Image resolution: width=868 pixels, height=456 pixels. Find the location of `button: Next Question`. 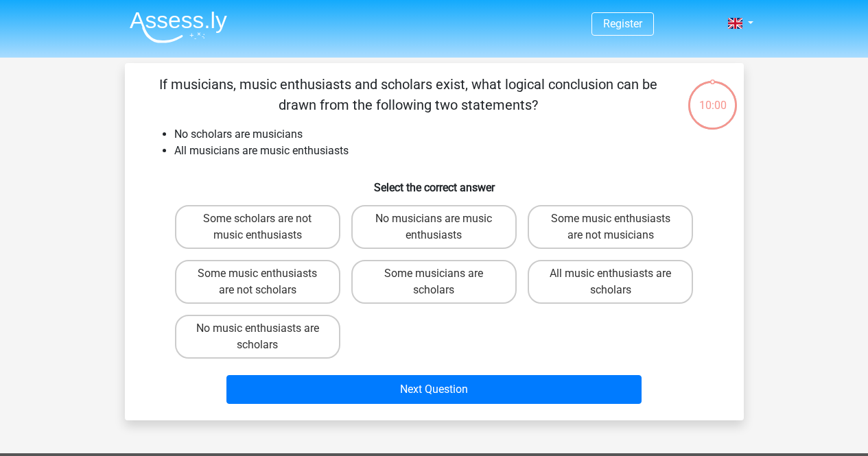

button: Next Question is located at coordinates (433, 390).